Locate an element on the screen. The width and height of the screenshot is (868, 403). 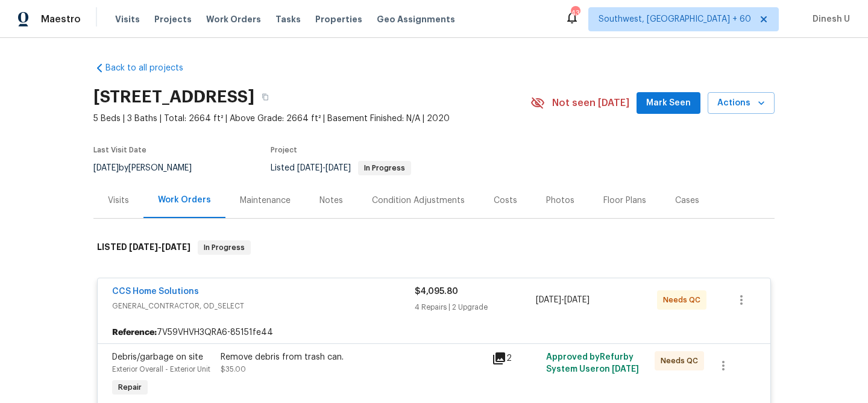
span: Dinesh U is located at coordinates (829, 19).